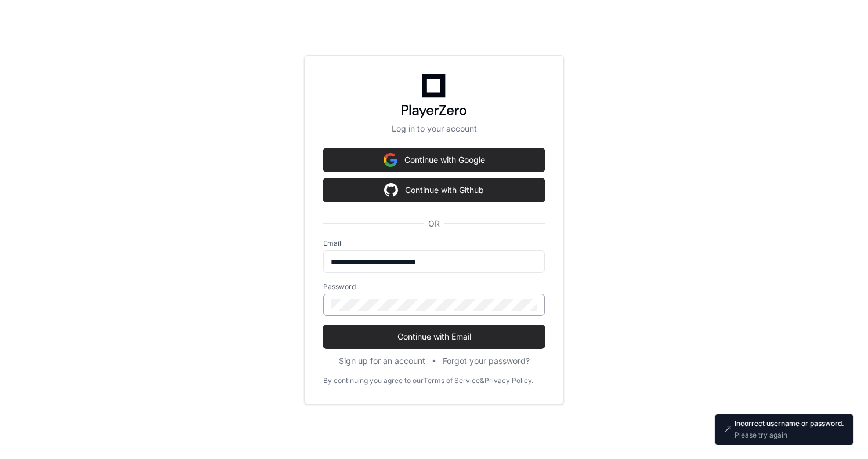  Describe the element at coordinates (452, 381) in the screenshot. I see `a: Terms of Service` at that location.